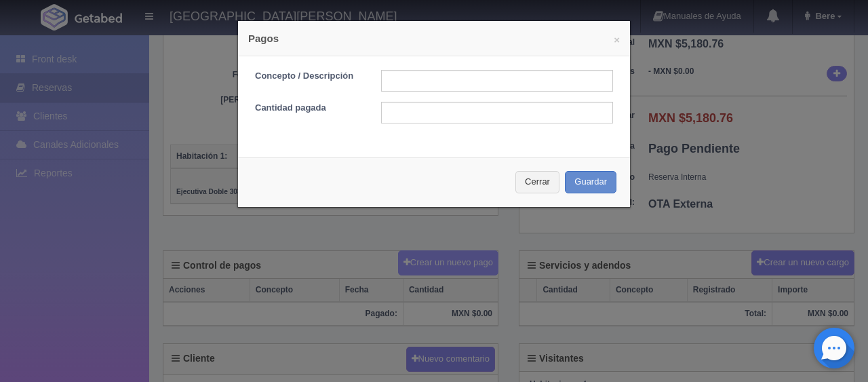  I want to click on button: Guardar, so click(591, 182).